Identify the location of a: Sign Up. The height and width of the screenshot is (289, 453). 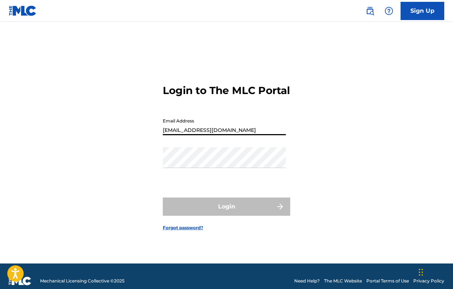
(422, 11).